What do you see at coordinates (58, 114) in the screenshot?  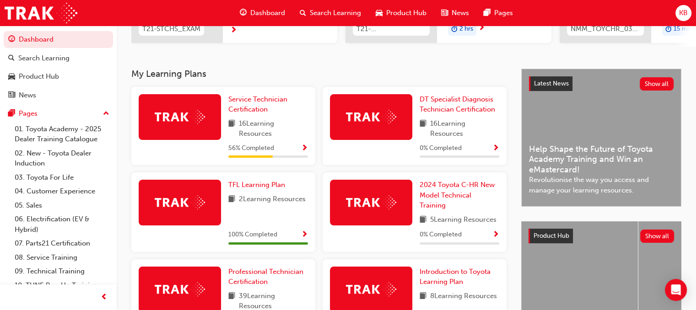 I see `button: Pages` at bounding box center [58, 114].